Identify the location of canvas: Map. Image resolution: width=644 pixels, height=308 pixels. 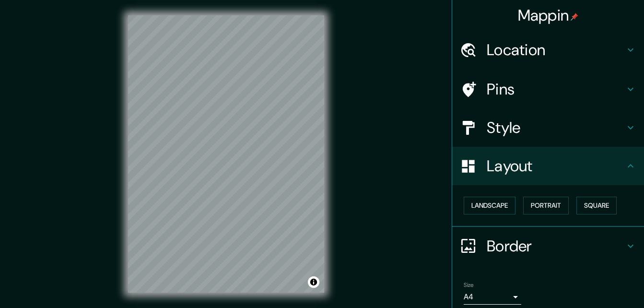
(226, 154).